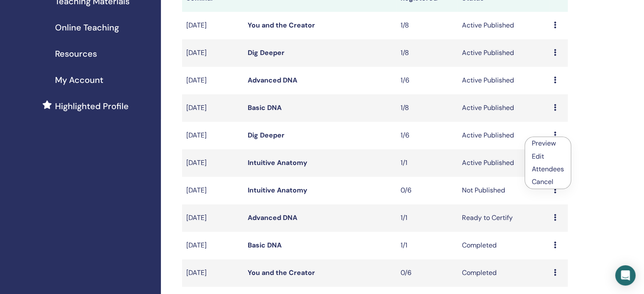 This screenshot has width=644, height=294. What do you see at coordinates (538, 156) in the screenshot?
I see `a: Edit` at bounding box center [538, 156].